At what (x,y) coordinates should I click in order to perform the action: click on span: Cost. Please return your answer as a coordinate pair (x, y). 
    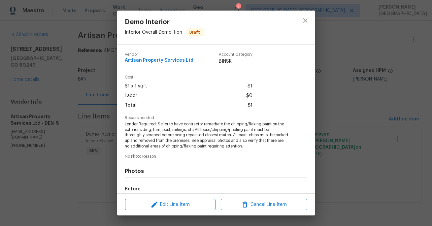
    Looking at the image, I should click on (189, 77).